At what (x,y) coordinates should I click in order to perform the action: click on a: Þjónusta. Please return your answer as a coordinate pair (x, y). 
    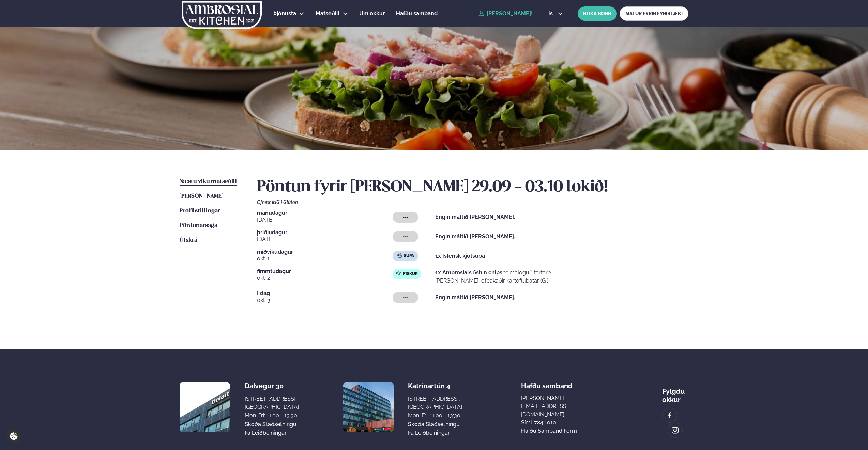
    Looking at the image, I should click on (285, 14).